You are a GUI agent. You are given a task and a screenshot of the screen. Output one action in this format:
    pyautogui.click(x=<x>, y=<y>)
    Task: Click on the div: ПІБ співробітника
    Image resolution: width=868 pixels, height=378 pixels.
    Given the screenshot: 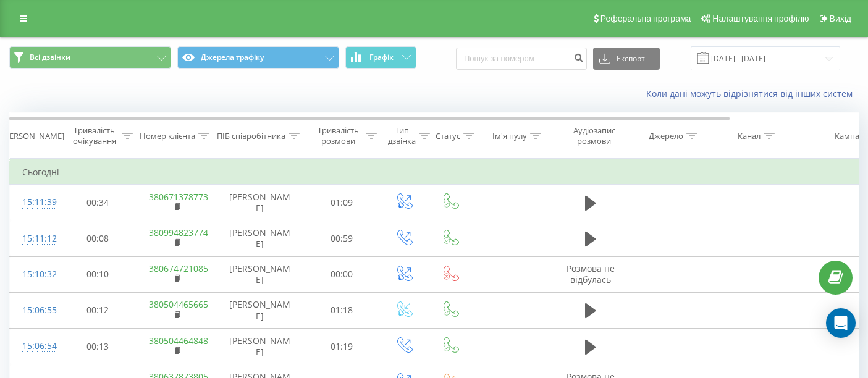 What is the action you would take?
    pyautogui.click(x=251, y=136)
    